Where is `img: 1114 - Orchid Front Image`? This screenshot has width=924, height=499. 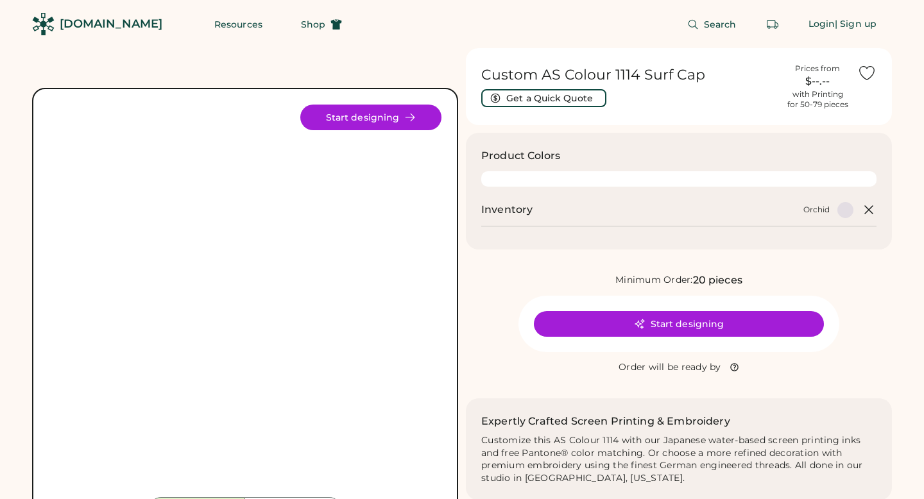
img: 1114 - Orchid Front Image is located at coordinates (245, 301).